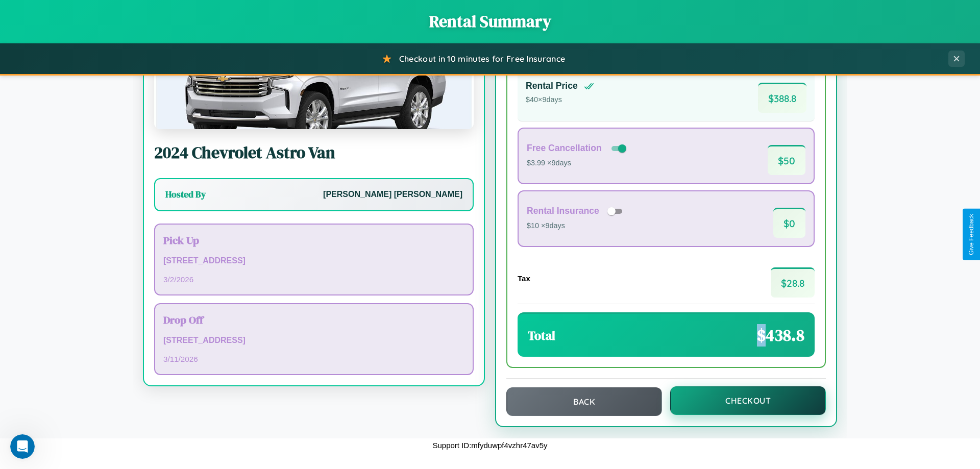 The image size is (980, 469). I want to click on span: Checkout in 10 minutes for Free Insurance, so click(482, 59).